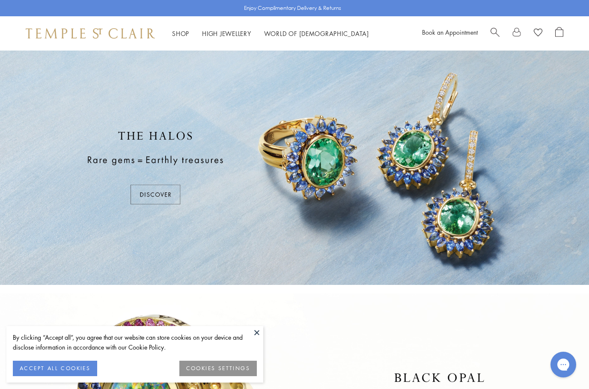 This screenshot has height=389, width=589. What do you see at coordinates (90, 33) in the screenshot?
I see `img: Temple St. Clair` at bounding box center [90, 33].